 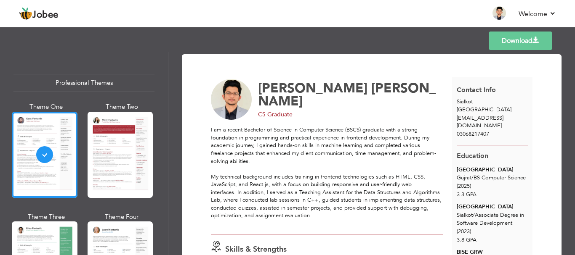 What do you see at coordinates (256, 250) in the screenshot?
I see `span: Skills & Strengths` at bounding box center [256, 250].